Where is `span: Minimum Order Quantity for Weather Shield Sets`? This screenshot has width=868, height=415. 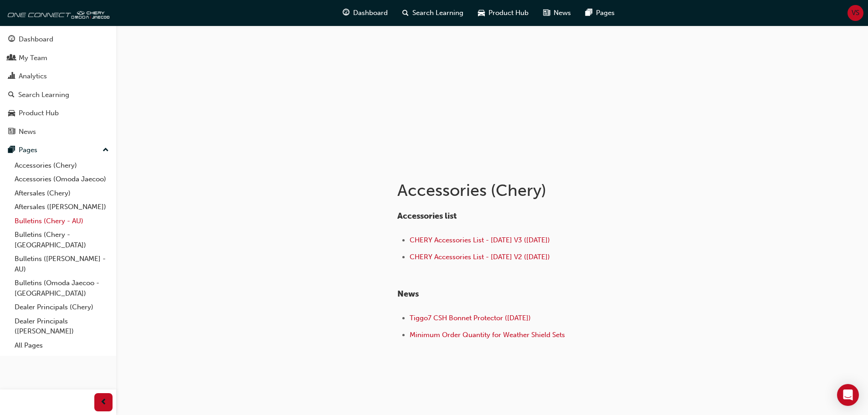
span: Minimum Order Quantity for Weather Shield Sets is located at coordinates (487, 335).